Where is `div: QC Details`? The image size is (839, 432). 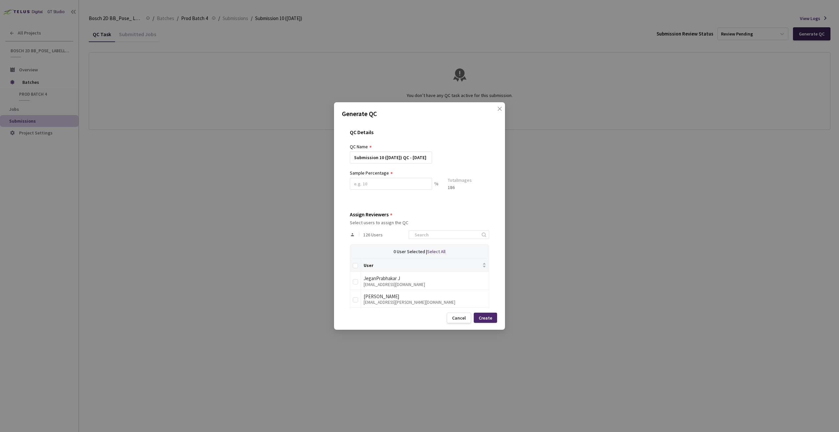
div: QC Details is located at coordinates (419, 136).